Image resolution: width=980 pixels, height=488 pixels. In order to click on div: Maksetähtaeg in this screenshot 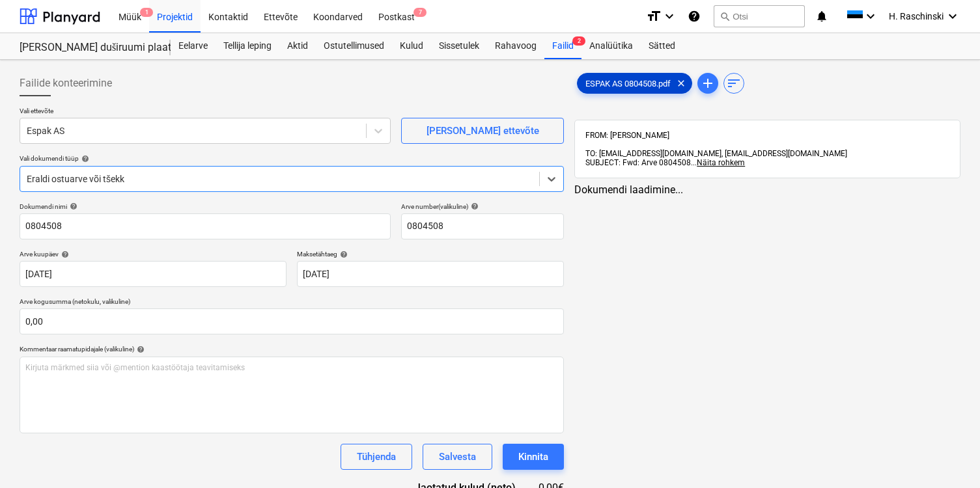, I will do `click(430, 254)`.